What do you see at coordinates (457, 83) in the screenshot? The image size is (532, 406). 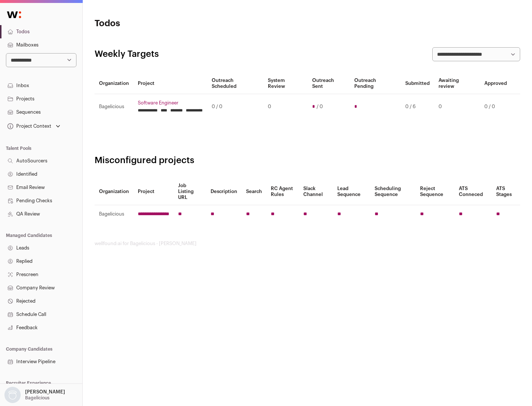 I see `th: Awaiting review` at bounding box center [457, 83].